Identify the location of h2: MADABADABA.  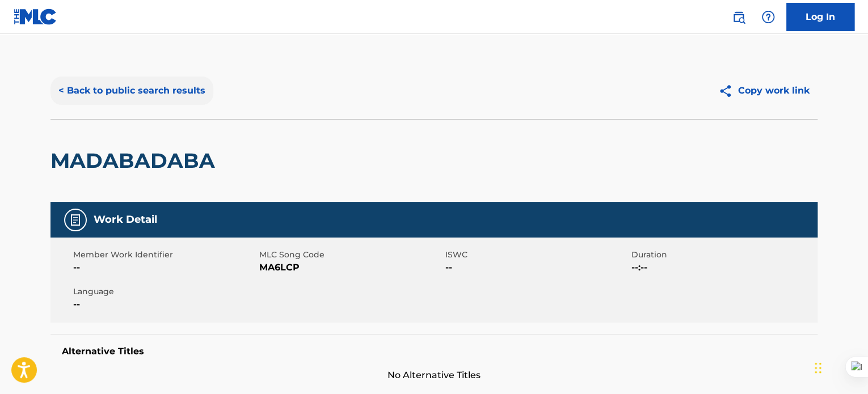
(135, 161).